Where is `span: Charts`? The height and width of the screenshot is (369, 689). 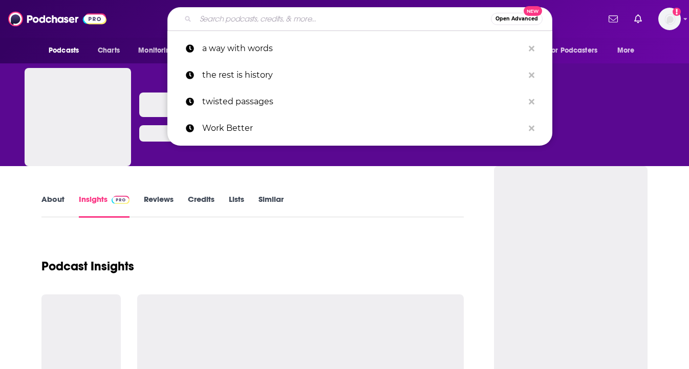
span: Charts is located at coordinates (108, 51).